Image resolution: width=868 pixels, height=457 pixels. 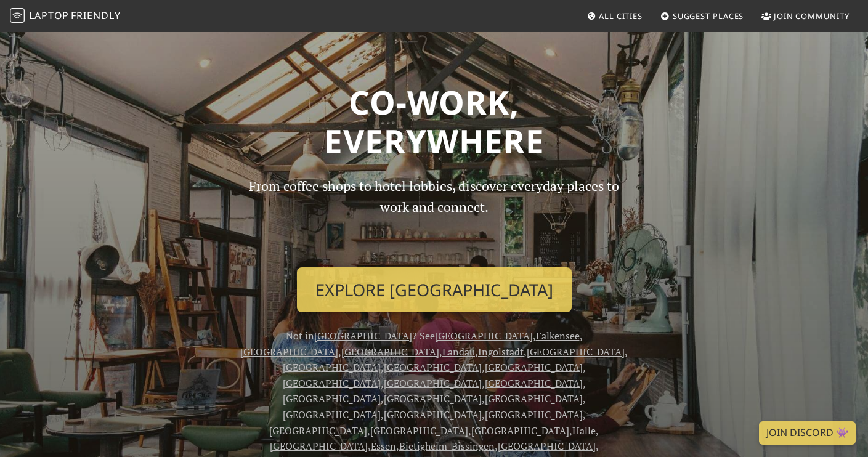 I want to click on p: From coffee shops to hotel lobbies, discover everyday places to work and connect., so click(x=435, y=216).